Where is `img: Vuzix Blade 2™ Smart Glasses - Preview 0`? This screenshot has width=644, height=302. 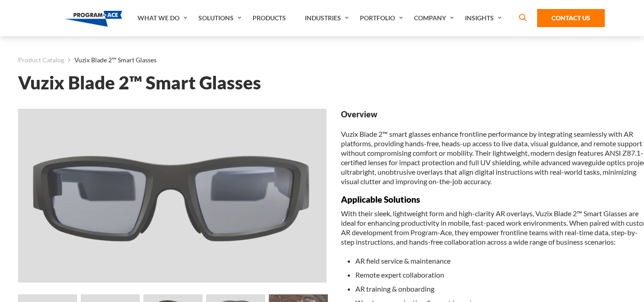
img: Vuzix Blade 2™ Smart Glasses - Preview 0 is located at coordinates (172, 195).